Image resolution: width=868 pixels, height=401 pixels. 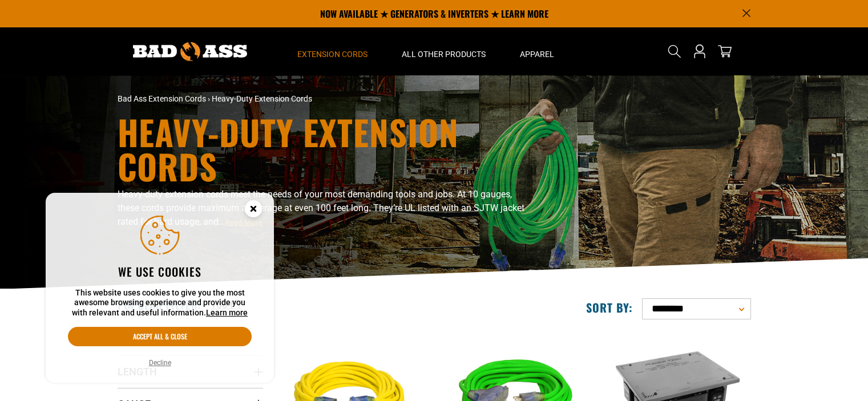 I want to click on img: Bad Ass Extension Cords, so click(x=190, y=52).